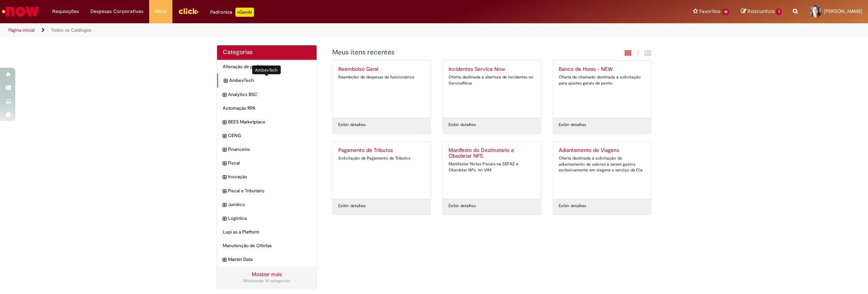  Describe the element at coordinates (224, 150) in the screenshot. I see `i: expandir categoria Financeiro` at that location.